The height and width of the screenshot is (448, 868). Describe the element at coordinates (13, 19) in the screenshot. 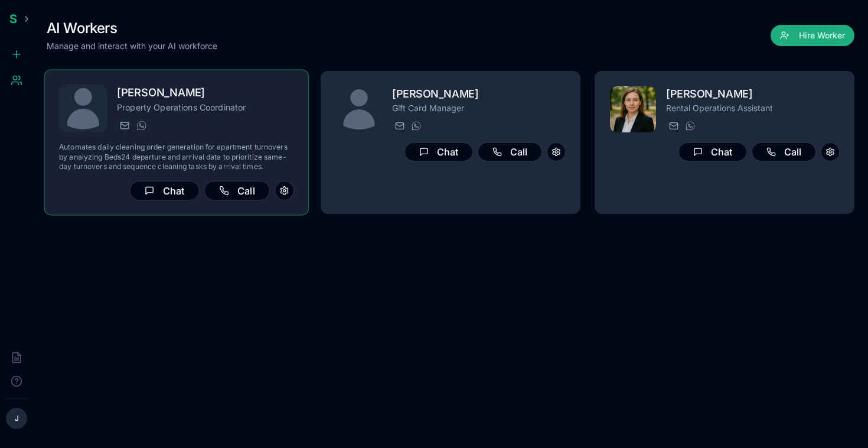

I see `span: S` at that location.